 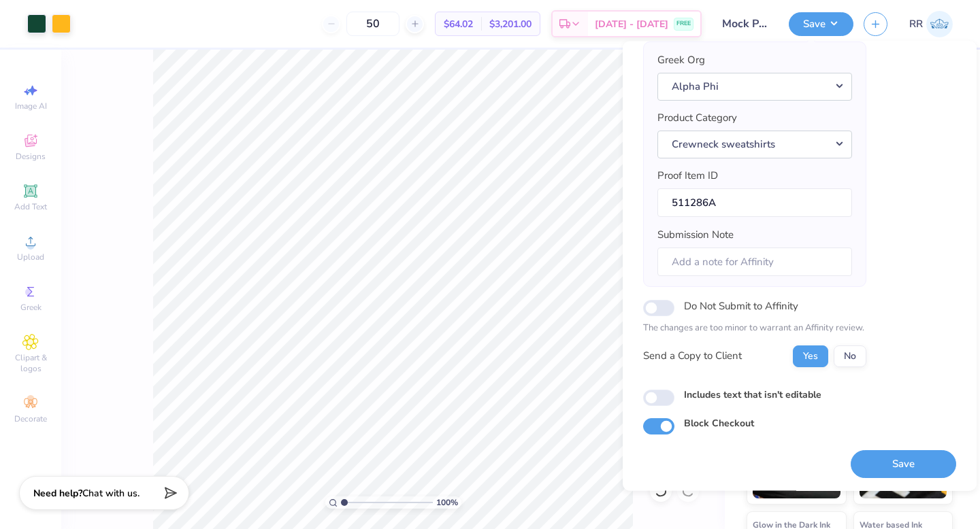 I want to click on span: Add Text, so click(x=30, y=206).